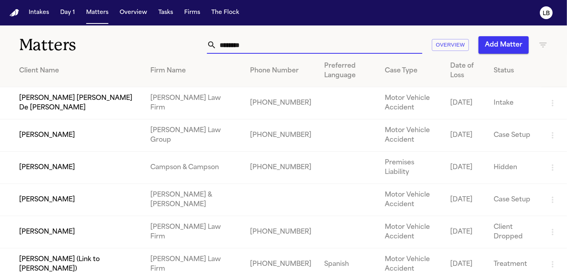 The height and width of the screenshot is (279, 567). I want to click on td: Premises Liability, so click(411, 168).